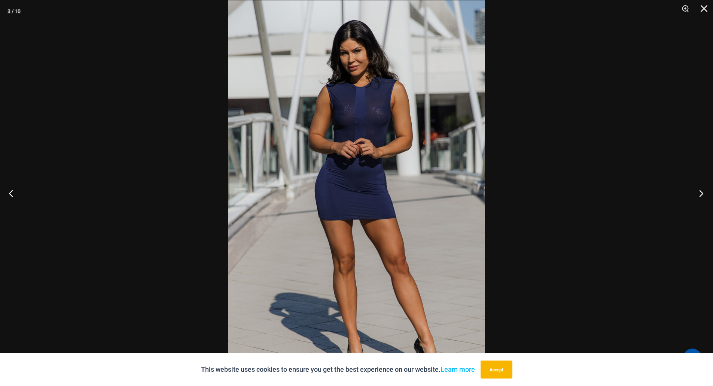  Describe the element at coordinates (458, 369) in the screenshot. I see `a: Learn more` at that location.